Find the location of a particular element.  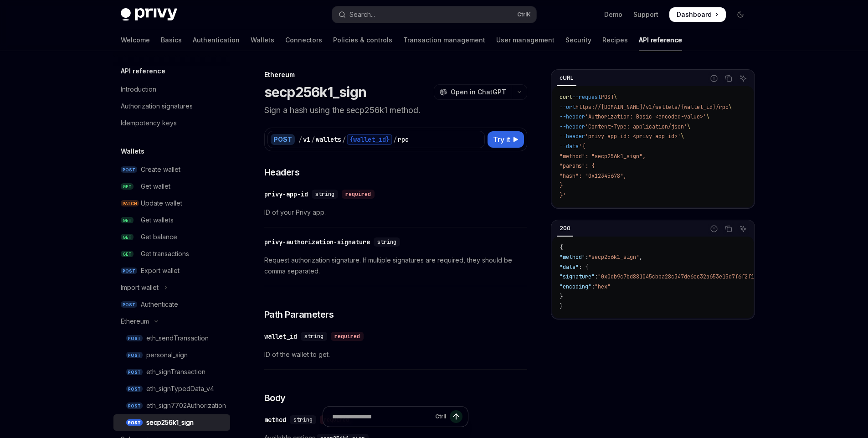

h1: secp256k1_sign is located at coordinates (315, 92).